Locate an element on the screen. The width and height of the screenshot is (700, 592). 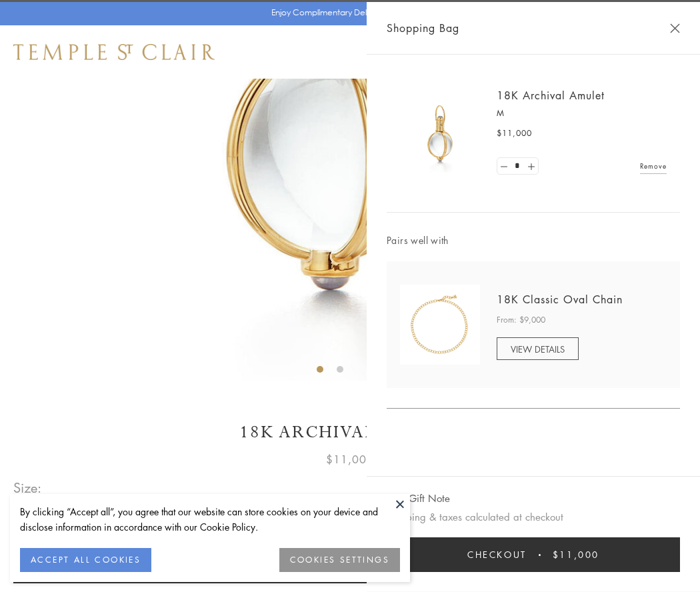
p: Shipping & taxes calculated at checkout is located at coordinates (533, 517).